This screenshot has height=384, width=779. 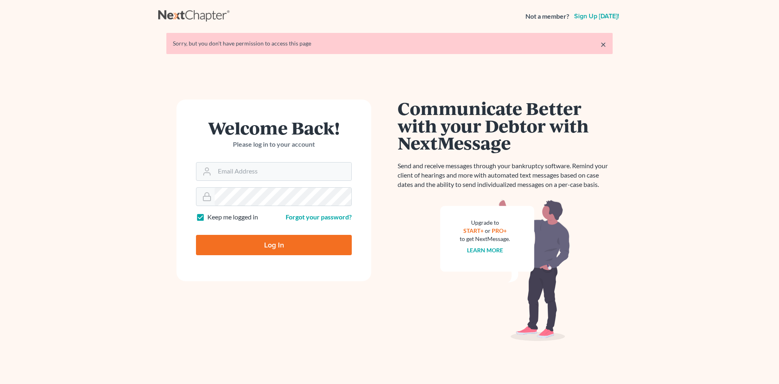 What do you see at coordinates (505, 175) in the screenshot?
I see `p: Send and receive messages through your bankruptcy software. Remind your client of hearings and mo...` at bounding box center [505, 175].